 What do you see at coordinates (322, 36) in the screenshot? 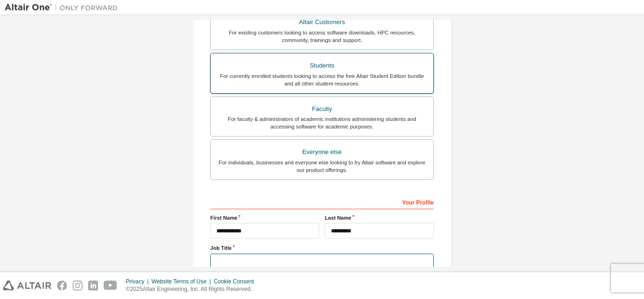
I see `div: For existing customers looking to access software downloads, HPC resources, community, trainings ...` at bounding box center [322, 36].